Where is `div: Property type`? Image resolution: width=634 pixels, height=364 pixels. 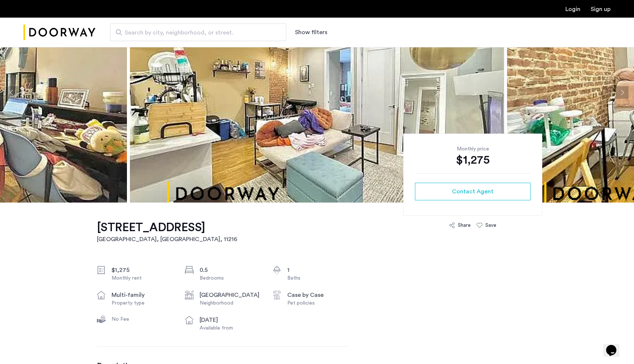 div: Property type is located at coordinates (142, 303).